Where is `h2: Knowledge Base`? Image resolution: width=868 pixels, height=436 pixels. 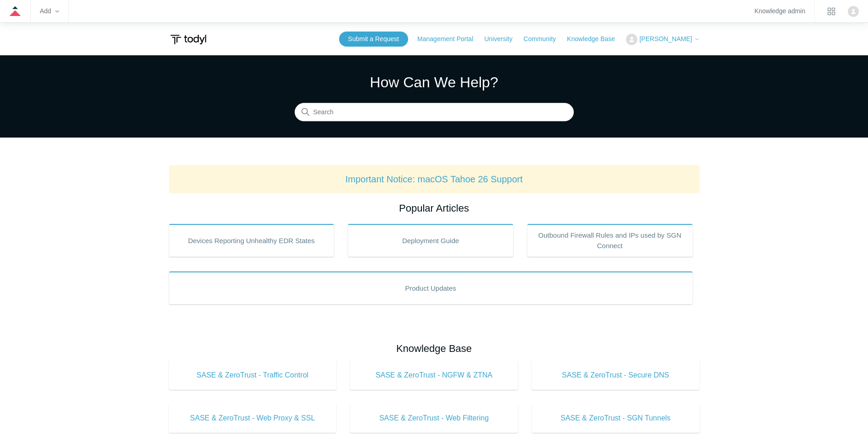
h2: Knowledge Base is located at coordinates (434, 348).